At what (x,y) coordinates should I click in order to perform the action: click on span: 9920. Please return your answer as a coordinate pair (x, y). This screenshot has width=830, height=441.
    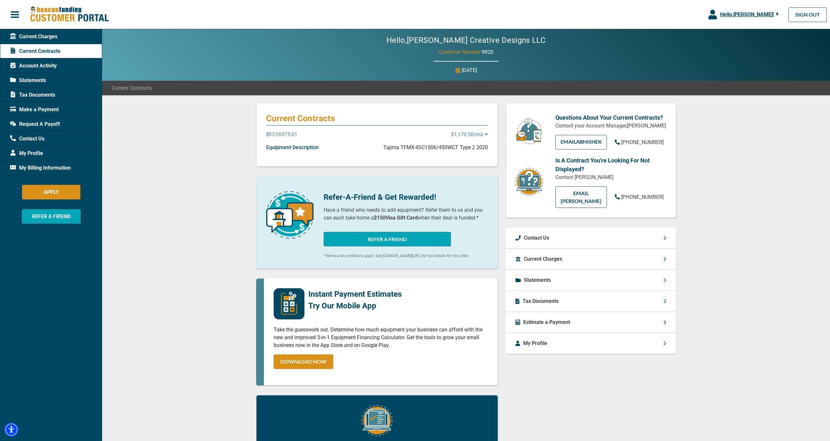
    Looking at the image, I should click on (487, 52).